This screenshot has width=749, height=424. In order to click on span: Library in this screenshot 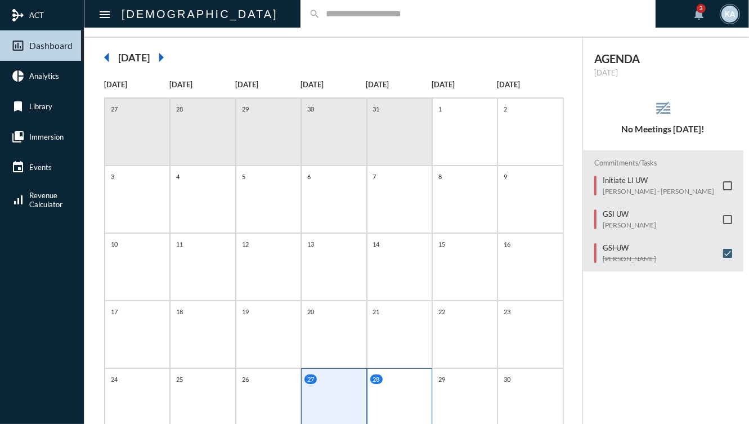, I will do `click(41, 106)`.